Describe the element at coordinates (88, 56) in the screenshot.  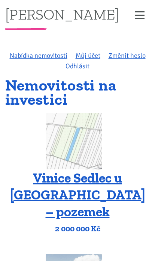
I see `a: Můj účet` at that location.